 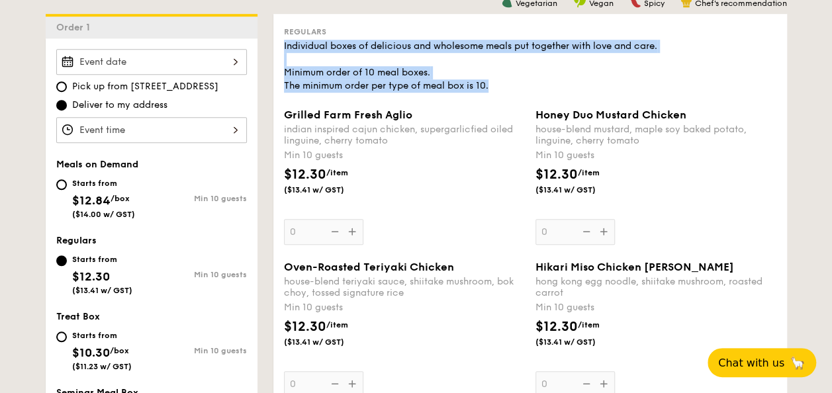 I want to click on div: hong kong egg noodle, shiitake mushroom, roasted carrot, so click(x=656, y=287).